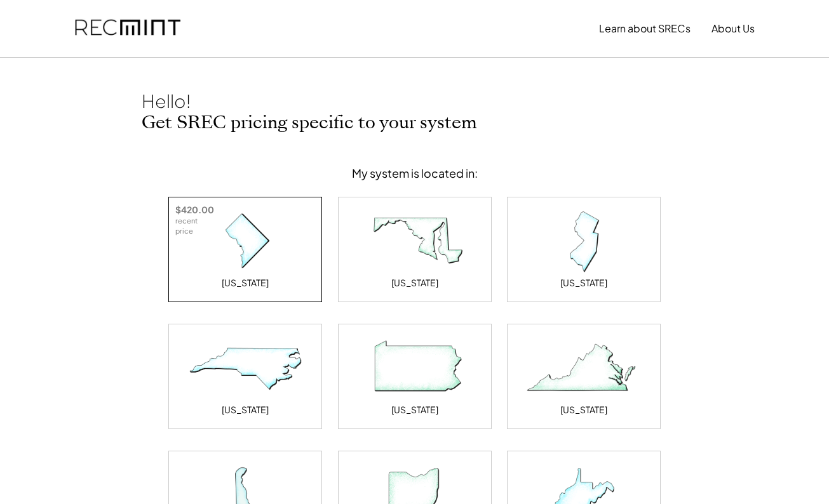 This screenshot has width=829, height=504. What do you see at coordinates (584, 369) in the screenshot?
I see `img: Virginia` at bounding box center [584, 369].